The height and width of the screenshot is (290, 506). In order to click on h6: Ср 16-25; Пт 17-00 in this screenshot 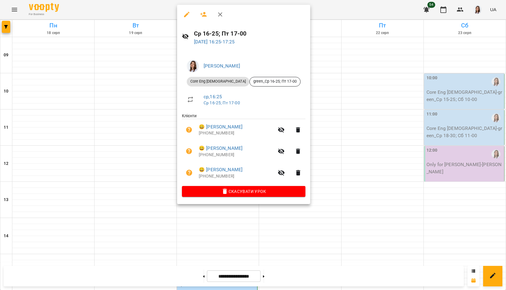, I will do `click(250, 33)`.